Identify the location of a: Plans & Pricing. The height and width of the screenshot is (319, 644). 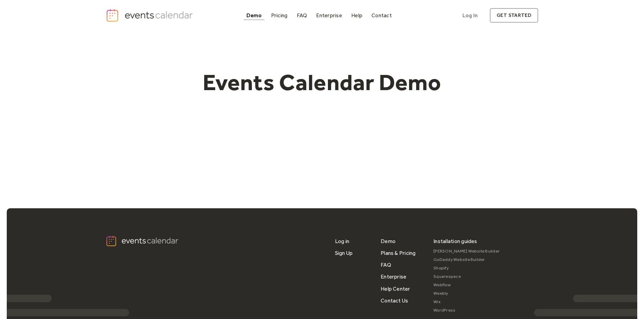
(398, 253).